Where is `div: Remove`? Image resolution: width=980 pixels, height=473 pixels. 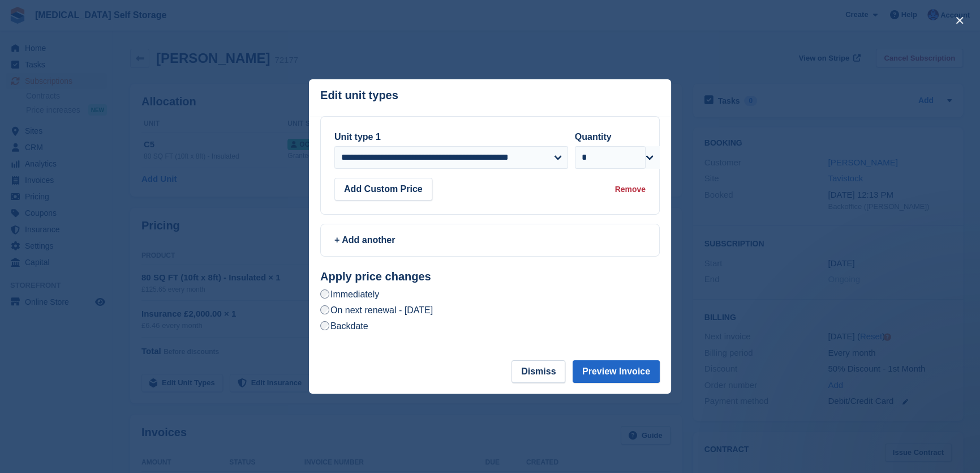 div: Remove is located at coordinates (631, 189).